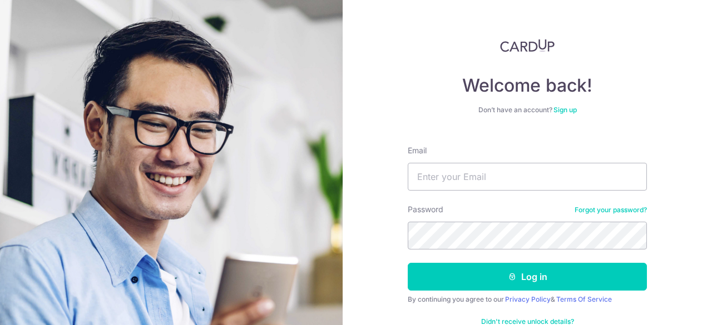 The width and height of the screenshot is (712, 325). I want to click on a: Terms Of Service, so click(584, 299).